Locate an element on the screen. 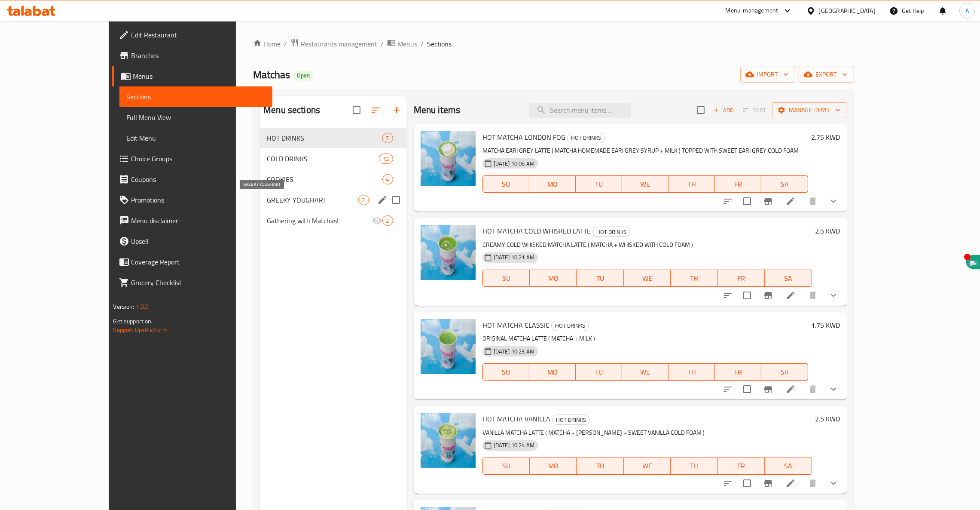 This screenshot has height=510, width=980. span: export is located at coordinates (826, 74).